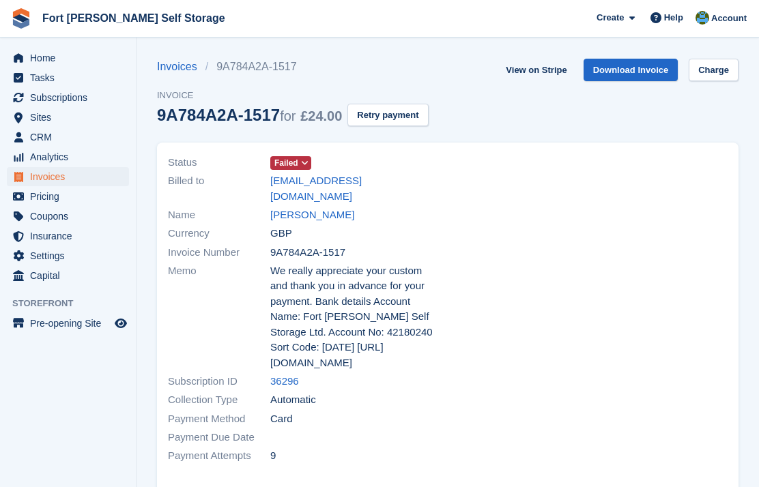 This screenshot has height=487, width=759. Describe the element at coordinates (219, 419) in the screenshot. I see `span: Payment Method` at that location.